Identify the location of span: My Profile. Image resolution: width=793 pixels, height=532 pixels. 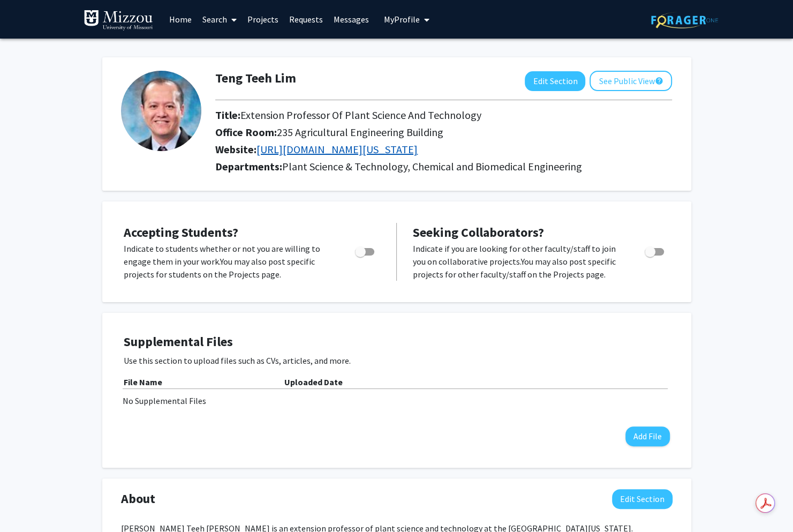
(401, 19).